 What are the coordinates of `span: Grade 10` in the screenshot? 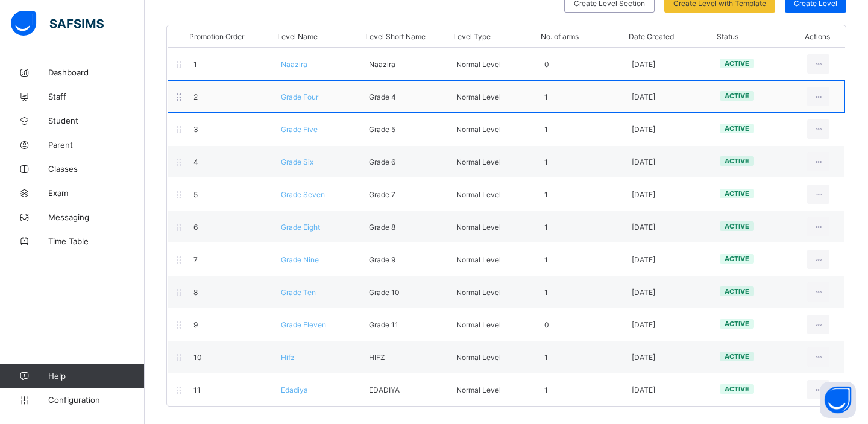 It's located at (384, 292).